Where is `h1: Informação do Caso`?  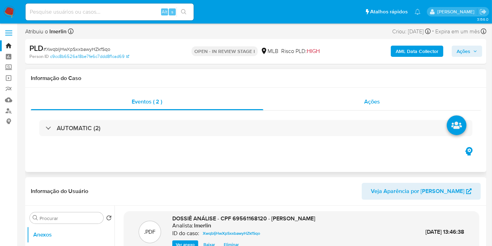
h1: Informação do Caso is located at coordinates (256, 78).